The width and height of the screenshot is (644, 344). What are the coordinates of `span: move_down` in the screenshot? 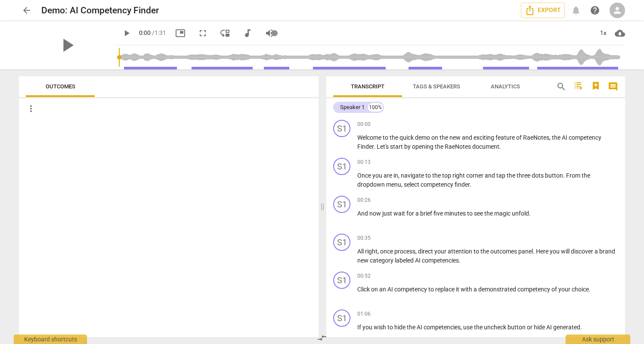 It's located at (225, 33).